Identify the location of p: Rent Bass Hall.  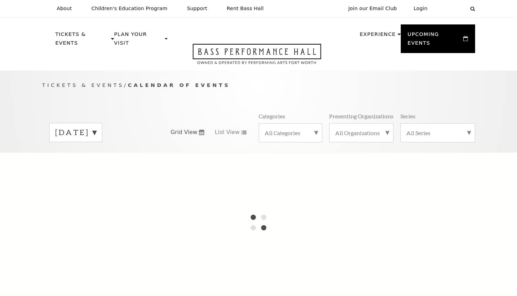
(245, 8).